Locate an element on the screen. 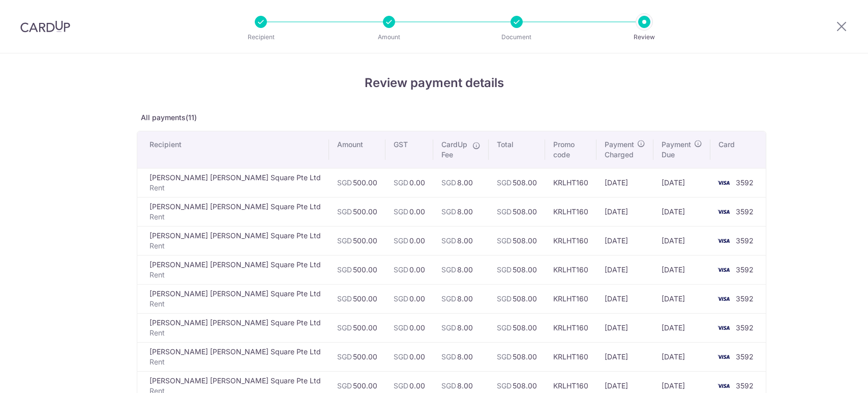 The height and width of the screenshot is (393, 868). th: Card is located at coordinates (738, 150).